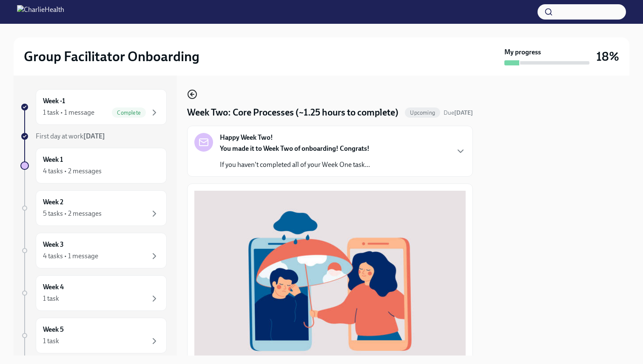 The height and width of the screenshot is (364, 643). I want to click on a: Week -11 task • 1 messageComplete, so click(94, 107).